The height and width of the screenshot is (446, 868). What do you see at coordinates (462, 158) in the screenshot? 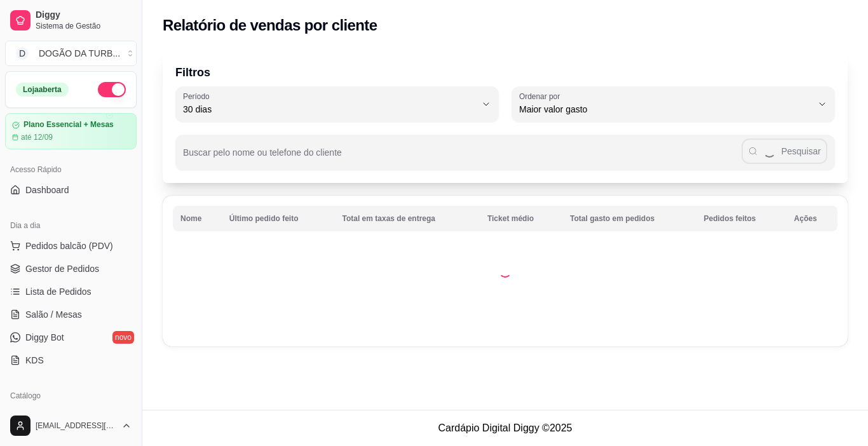
I see `input: Buscar pelo nome ou telefone do cliente` at bounding box center [462, 158].